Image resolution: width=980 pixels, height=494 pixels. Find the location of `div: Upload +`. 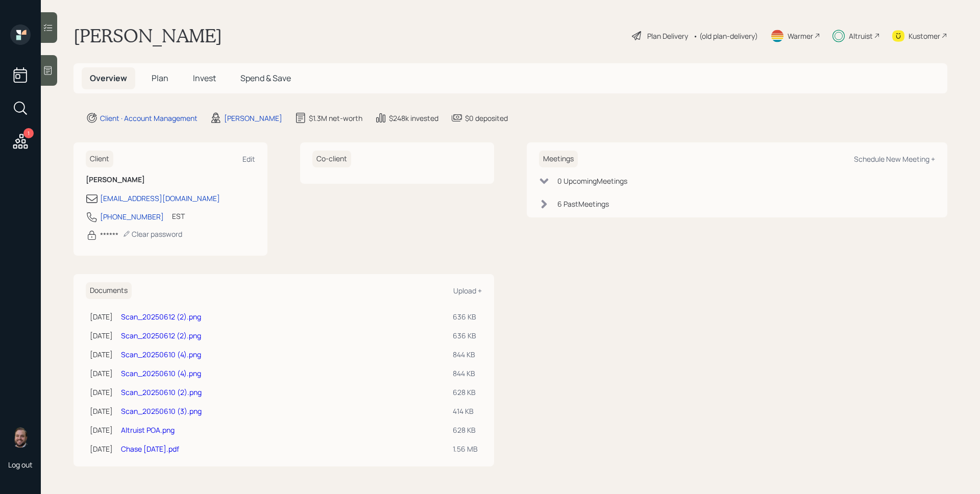

div: Upload + is located at coordinates (467, 290).